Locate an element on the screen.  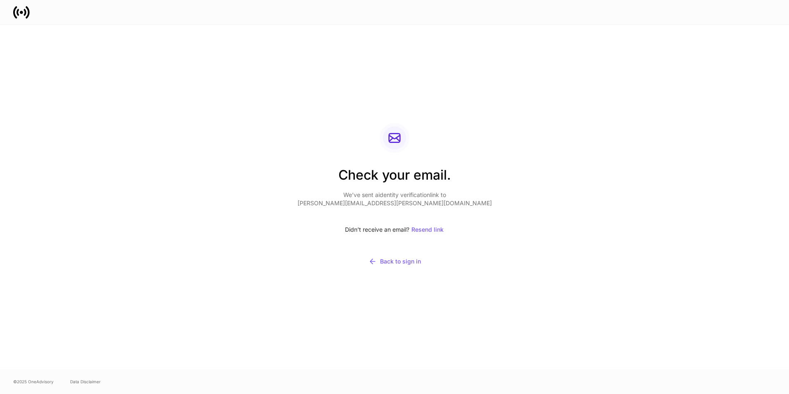
div: Back to sign in is located at coordinates (395, 261).